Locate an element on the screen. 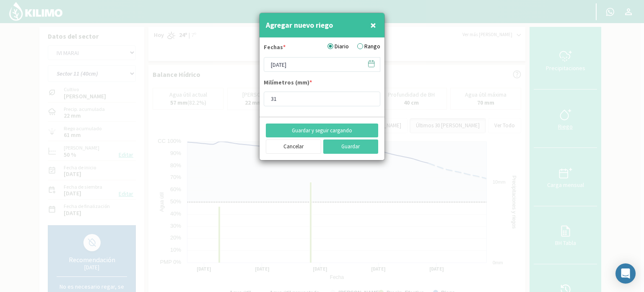  label: Rango is located at coordinates (369, 46).